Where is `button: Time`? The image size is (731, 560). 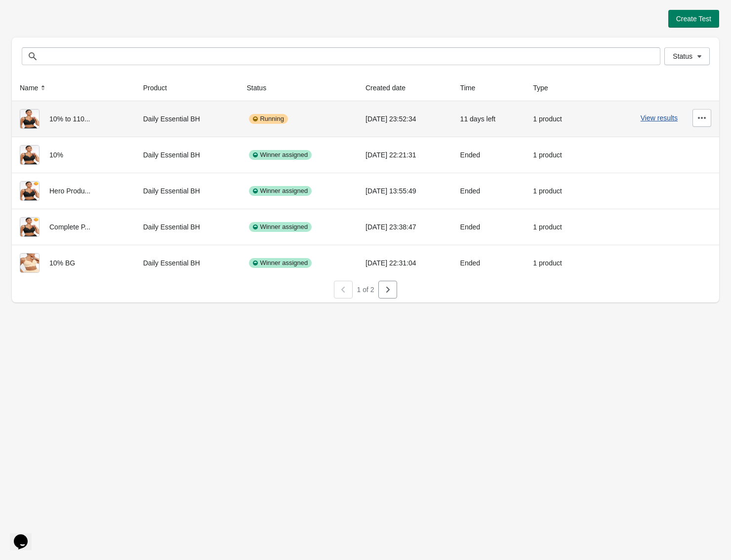
button: Time is located at coordinates (473, 88).